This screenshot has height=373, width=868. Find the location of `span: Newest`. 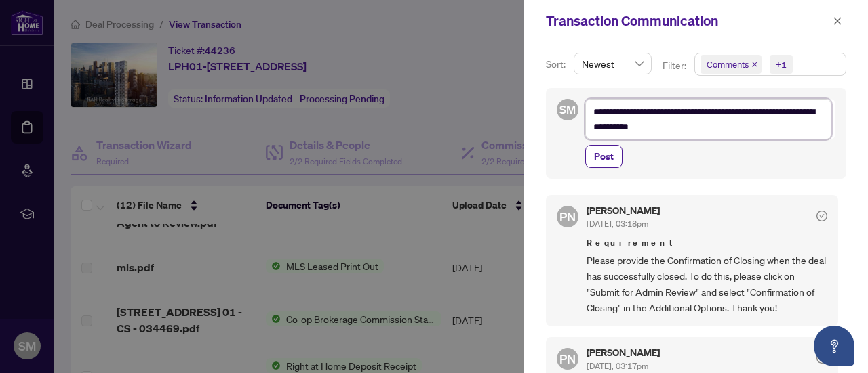

span: Newest is located at coordinates (613, 63).